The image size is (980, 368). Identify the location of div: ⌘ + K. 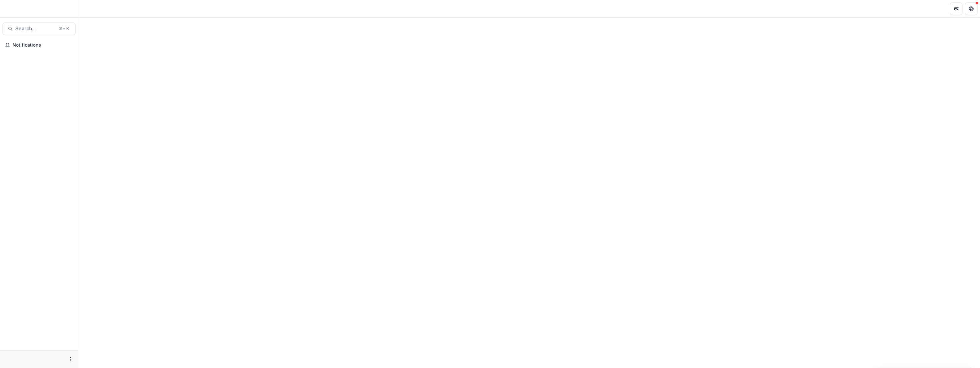
(64, 29).